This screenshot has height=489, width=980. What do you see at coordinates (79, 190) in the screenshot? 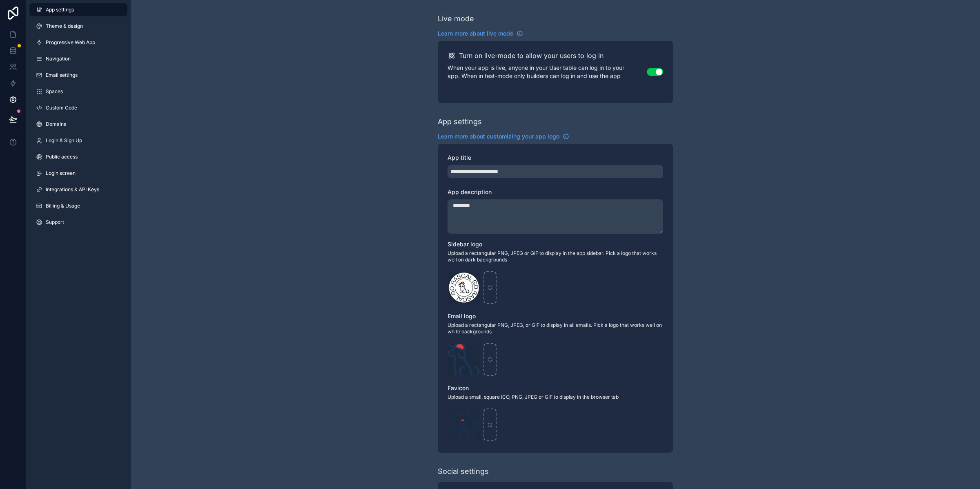
I see `a: Integrations & API Keys` at bounding box center [79, 190].